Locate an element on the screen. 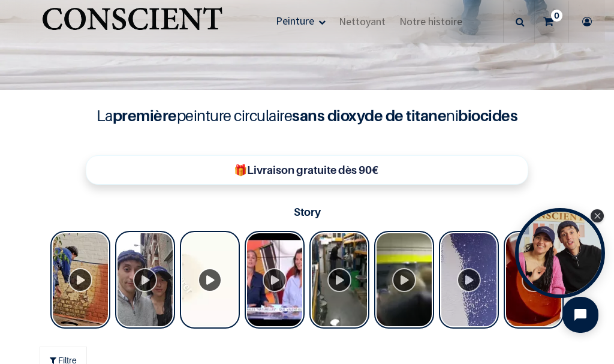  div: Open Tolstoy widget is located at coordinates (560, 253).